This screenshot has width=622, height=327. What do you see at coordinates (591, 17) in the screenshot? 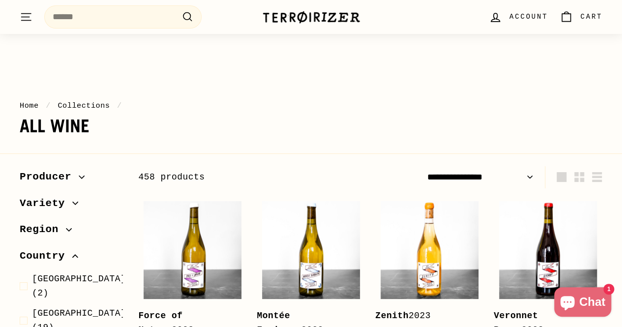
I see `span: Cart` at bounding box center [591, 17].